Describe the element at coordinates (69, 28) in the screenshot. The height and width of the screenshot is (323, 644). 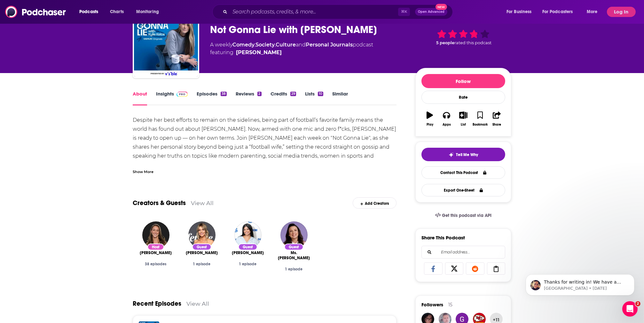
I see `p: Message from Sydney, sent 1w ago` at that location.